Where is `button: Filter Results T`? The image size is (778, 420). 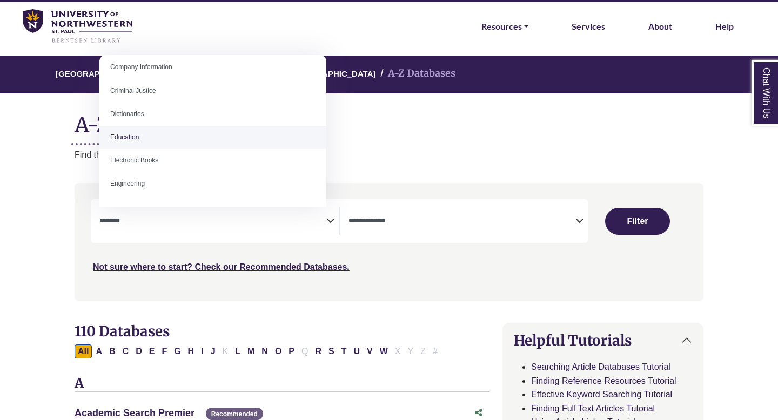
button: Filter Results T is located at coordinates (344, 352).